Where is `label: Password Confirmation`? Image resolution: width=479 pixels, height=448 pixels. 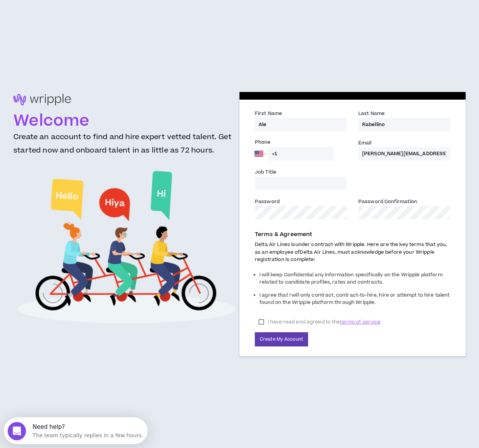 label: Password Confirmation is located at coordinates (388, 202).